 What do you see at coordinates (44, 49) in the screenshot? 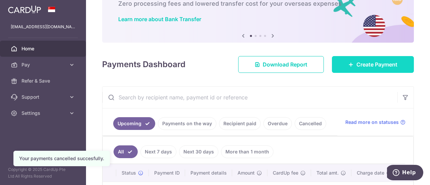
I see `span: Home` at bounding box center [44, 49].